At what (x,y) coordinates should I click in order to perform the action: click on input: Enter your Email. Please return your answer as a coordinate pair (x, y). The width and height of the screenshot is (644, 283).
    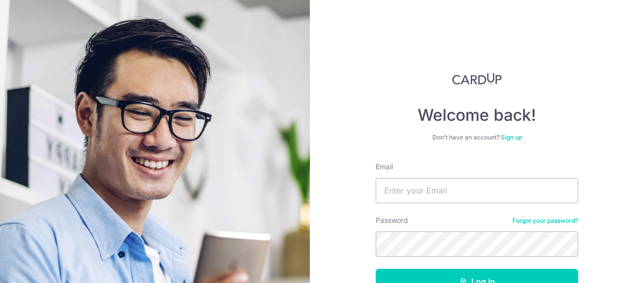
    Looking at the image, I should click on (477, 191).